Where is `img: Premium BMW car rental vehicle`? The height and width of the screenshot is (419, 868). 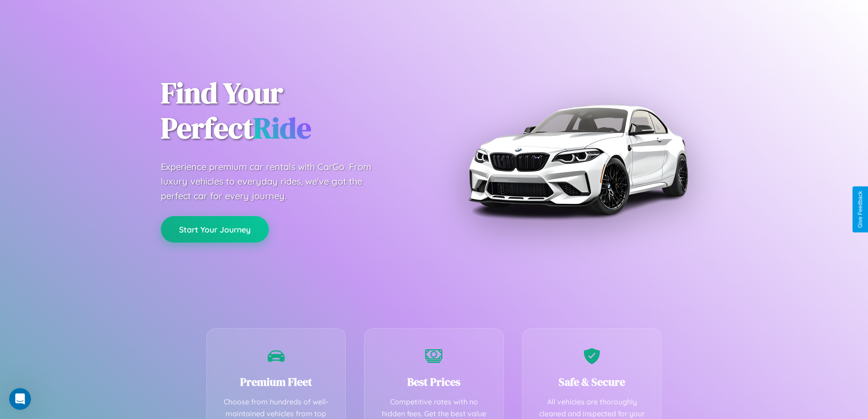 img: Premium BMW car rental vehicle is located at coordinates (578, 159).